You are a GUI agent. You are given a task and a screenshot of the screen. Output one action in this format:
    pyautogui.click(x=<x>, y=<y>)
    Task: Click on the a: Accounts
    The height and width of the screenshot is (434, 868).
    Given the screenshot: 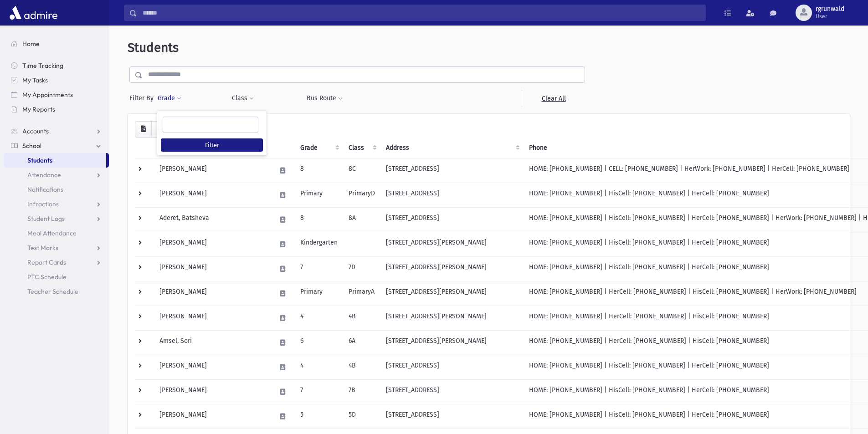 What is the action you would take?
    pyautogui.click(x=56, y=131)
    